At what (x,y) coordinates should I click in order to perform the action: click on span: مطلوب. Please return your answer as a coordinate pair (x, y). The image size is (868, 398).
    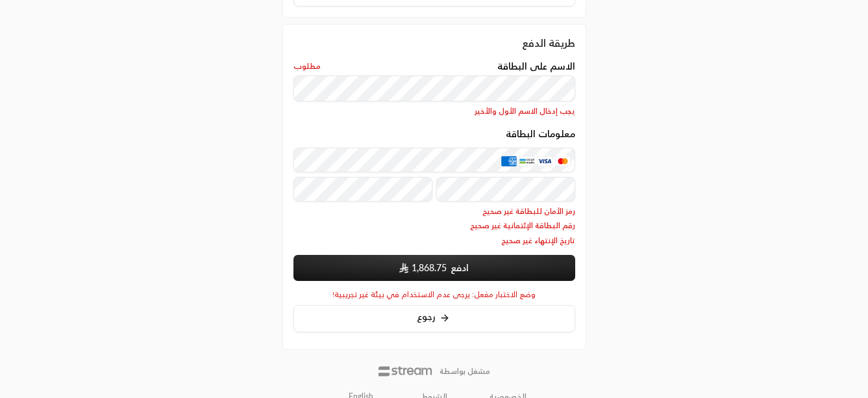
    Looking at the image, I should click on (307, 67).